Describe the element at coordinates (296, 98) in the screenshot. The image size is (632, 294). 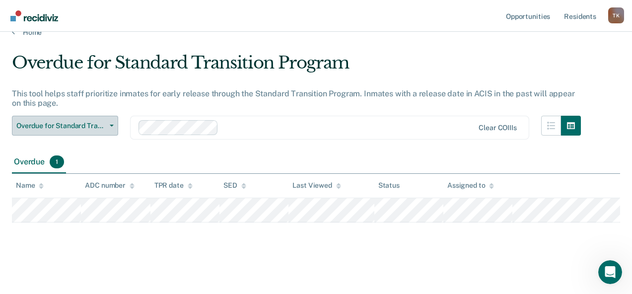
I see `div: This tool helps staff prioritize inmates for early release through the Standard Transition Progra...` at that location.